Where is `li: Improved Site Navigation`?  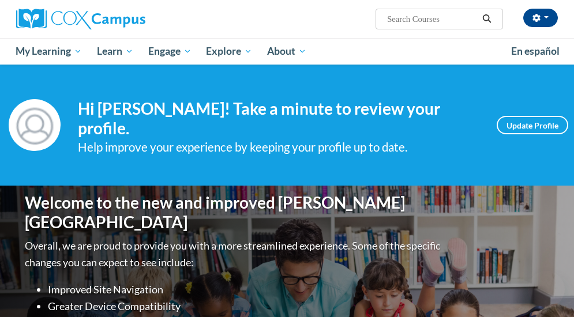 li: Improved Site Navigation is located at coordinates (245, 290).